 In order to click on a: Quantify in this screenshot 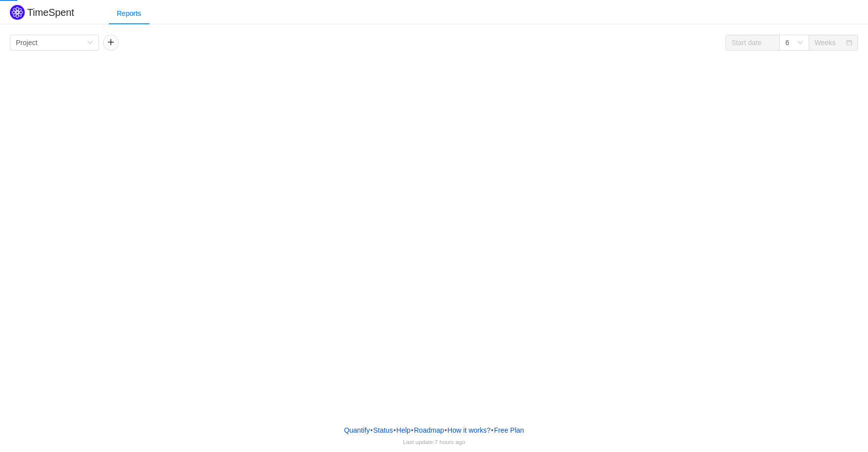, I will do `click(357, 430)`.